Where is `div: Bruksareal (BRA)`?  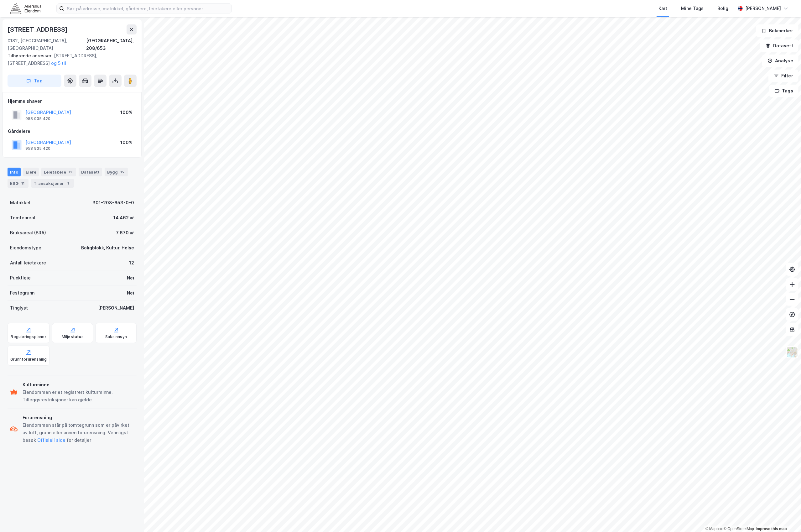
div: Bruksareal (BRA) is located at coordinates (28, 233).